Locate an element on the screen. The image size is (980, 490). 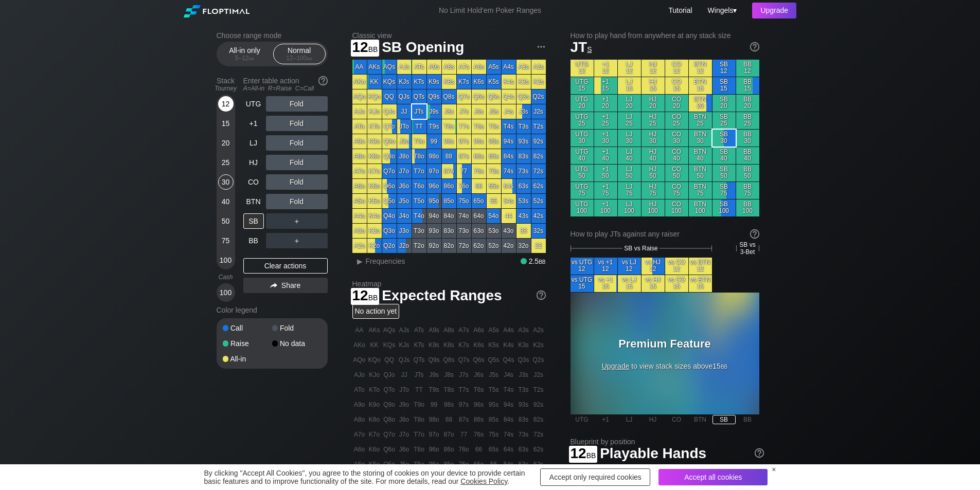
div: +1 12 is located at coordinates (606, 68).